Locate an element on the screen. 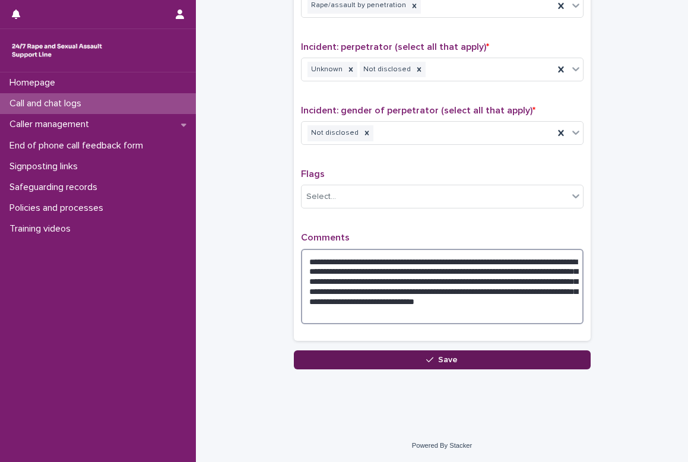  p: Call and chat logs is located at coordinates (48, 103).